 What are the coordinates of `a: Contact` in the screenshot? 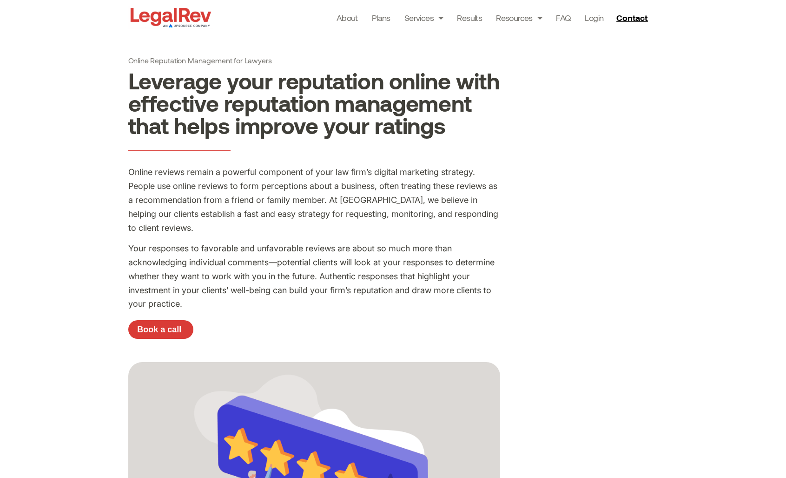 It's located at (633, 18).